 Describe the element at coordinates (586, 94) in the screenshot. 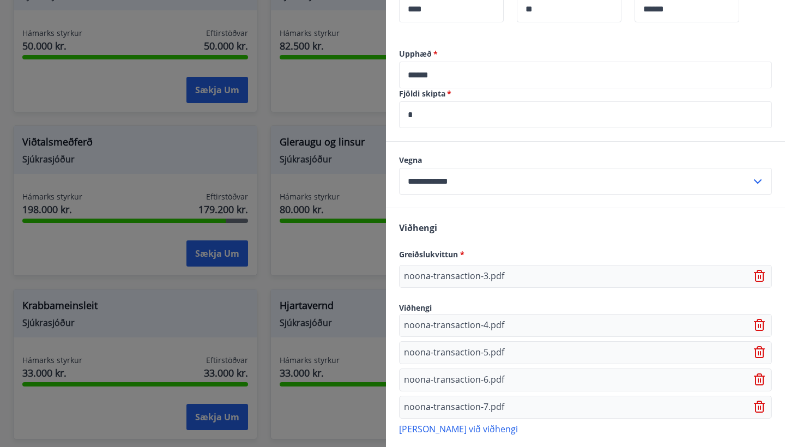

I see `label: Fjöldi skipta` at that location.